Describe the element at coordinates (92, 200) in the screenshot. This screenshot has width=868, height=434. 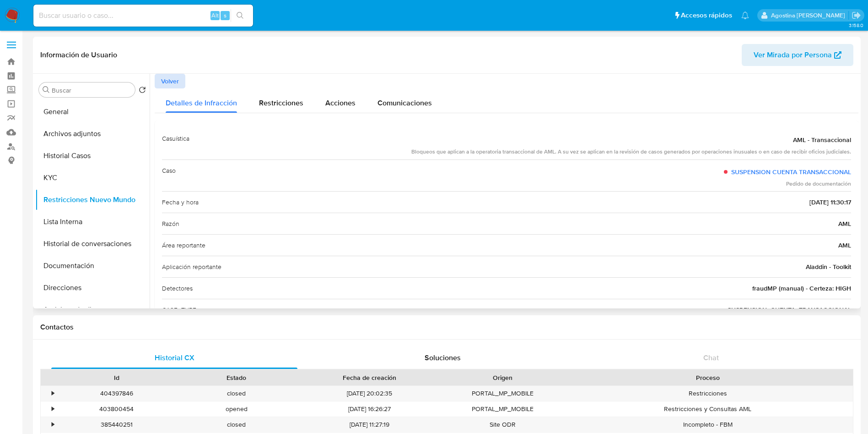
I see `button: Restricciones Nuevo Mundo` at that location.